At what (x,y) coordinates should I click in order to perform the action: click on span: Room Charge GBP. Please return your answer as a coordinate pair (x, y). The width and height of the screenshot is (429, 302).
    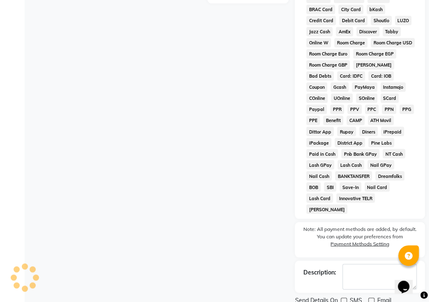
    Looking at the image, I should click on (328, 64).